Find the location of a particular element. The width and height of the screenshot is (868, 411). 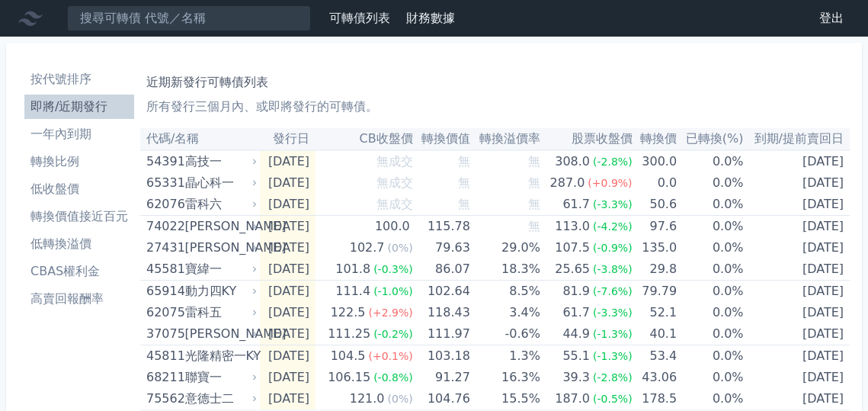

div: 111.4 is located at coordinates (353, 292).